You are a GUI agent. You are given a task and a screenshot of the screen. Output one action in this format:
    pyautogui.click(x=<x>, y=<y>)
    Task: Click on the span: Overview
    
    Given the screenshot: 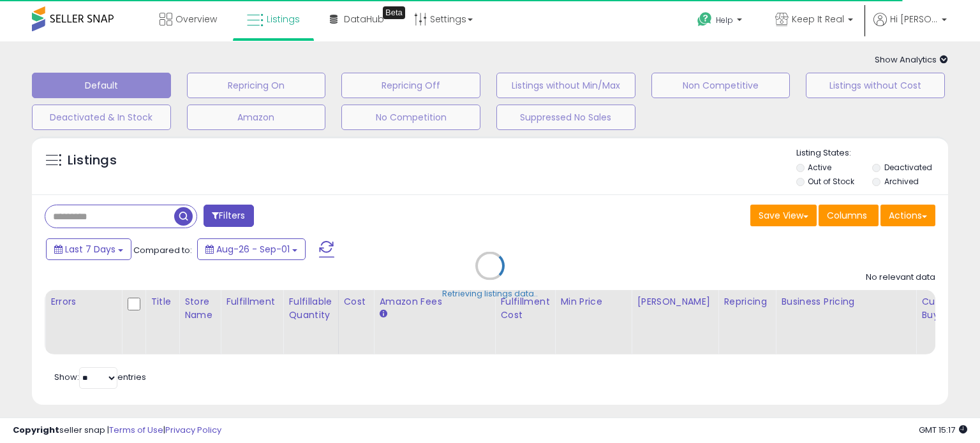 What is the action you would take?
    pyautogui.click(x=196, y=19)
    